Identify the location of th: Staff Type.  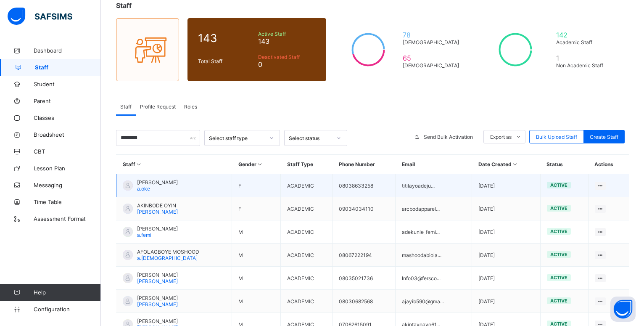
(306, 164).